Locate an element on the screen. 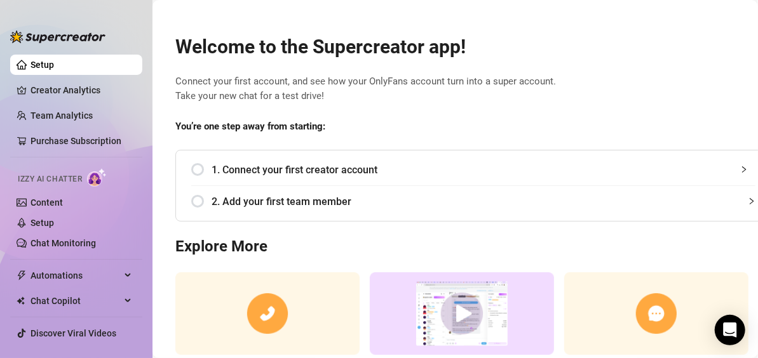 This screenshot has height=358, width=758. img: contact support is located at coordinates (656, 314).